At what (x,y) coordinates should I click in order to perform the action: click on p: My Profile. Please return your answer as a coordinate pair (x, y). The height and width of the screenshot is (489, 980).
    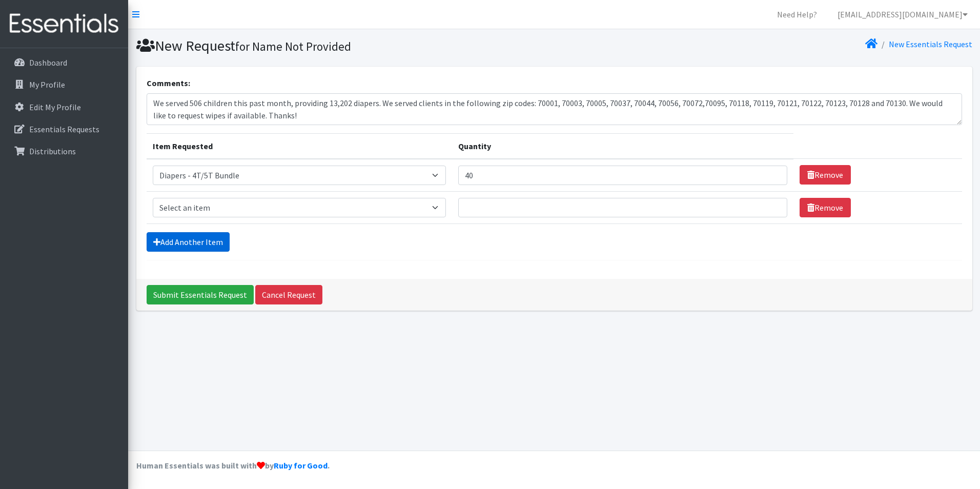
    Looking at the image, I should click on (47, 85).